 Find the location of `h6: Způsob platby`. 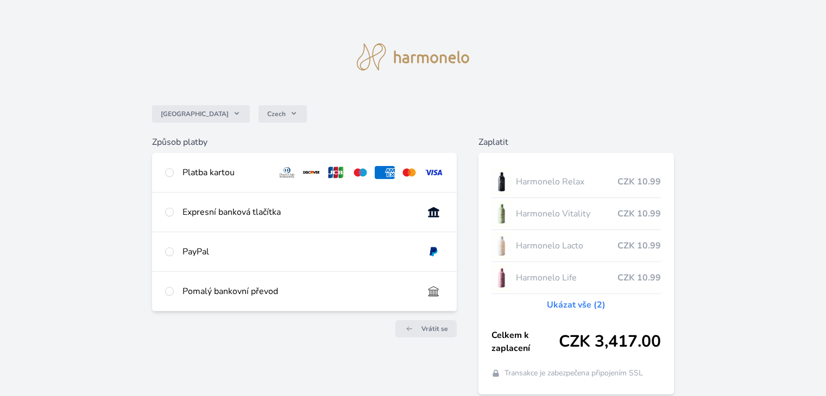

h6: Způsob platby is located at coordinates (304, 142).